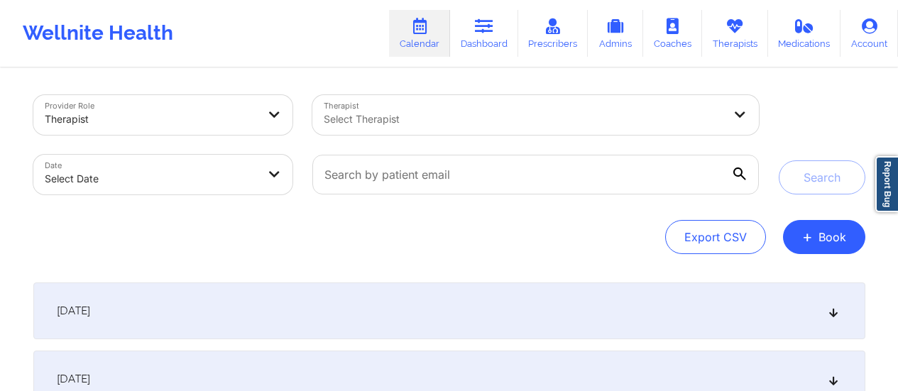 This screenshot has height=391, width=898. What do you see at coordinates (553, 33) in the screenshot?
I see `a: Prescribers` at bounding box center [553, 33].